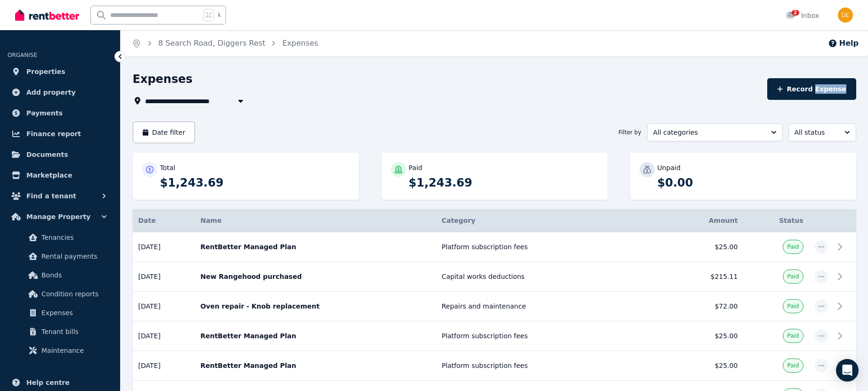 The height and width of the screenshot is (391, 868). What do you see at coordinates (847, 370) in the screenshot?
I see `div: Open Intercom Messenger` at bounding box center [847, 370].